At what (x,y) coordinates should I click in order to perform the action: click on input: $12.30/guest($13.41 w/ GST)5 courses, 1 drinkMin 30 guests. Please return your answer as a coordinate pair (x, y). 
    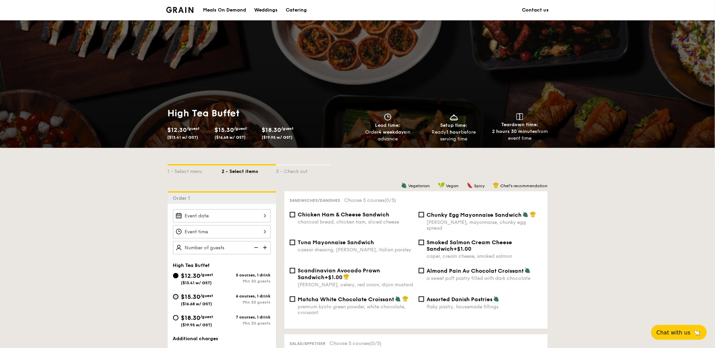
    Looking at the image, I should click on (176, 276).